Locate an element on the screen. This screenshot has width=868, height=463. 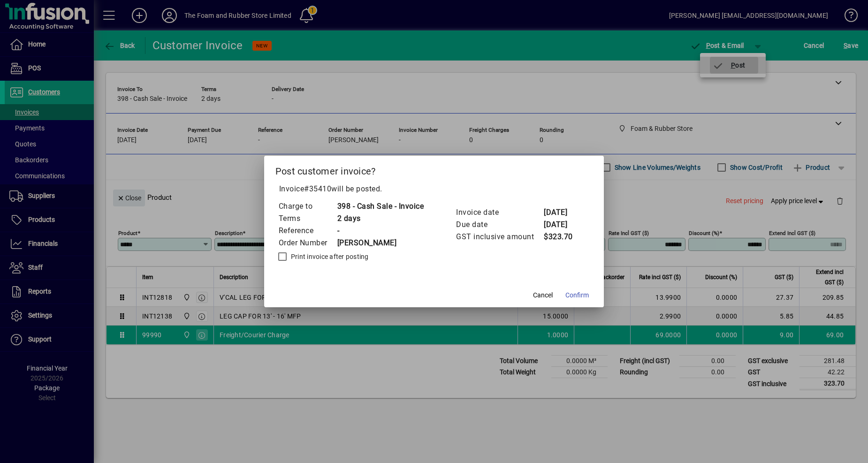
span: Cancel is located at coordinates (543, 295).